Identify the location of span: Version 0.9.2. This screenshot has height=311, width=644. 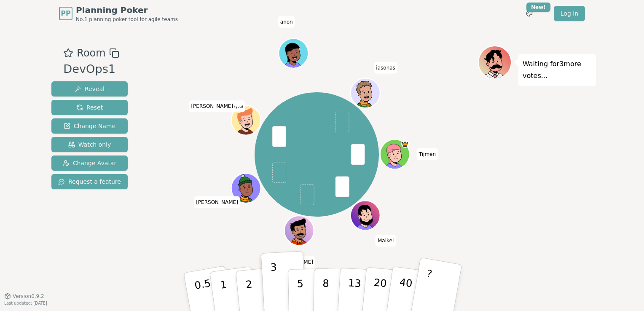
(28, 296).